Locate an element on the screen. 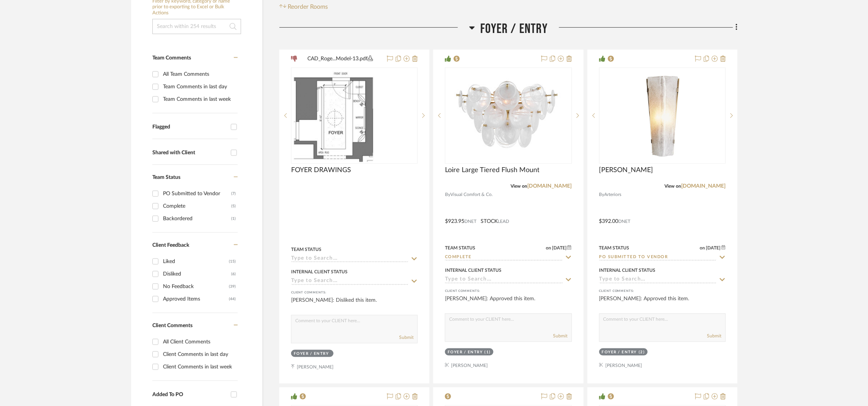 Image resolution: width=868 pixels, height=406 pixels. span: Client Feedback is located at coordinates (171, 245).